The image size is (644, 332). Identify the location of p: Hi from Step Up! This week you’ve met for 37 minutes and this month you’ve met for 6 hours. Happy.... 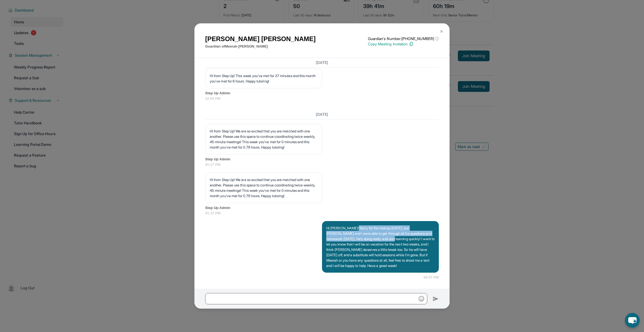
(264, 79).